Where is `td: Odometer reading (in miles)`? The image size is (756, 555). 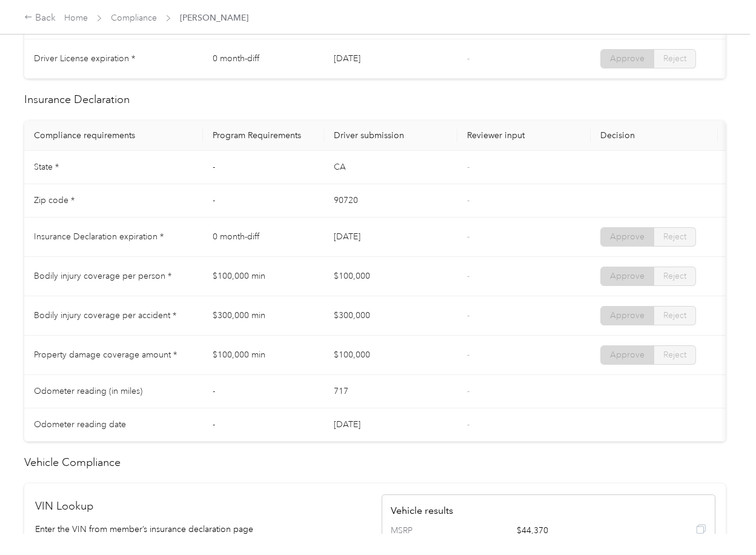 td: Odometer reading (in miles) is located at coordinates (113, 391).